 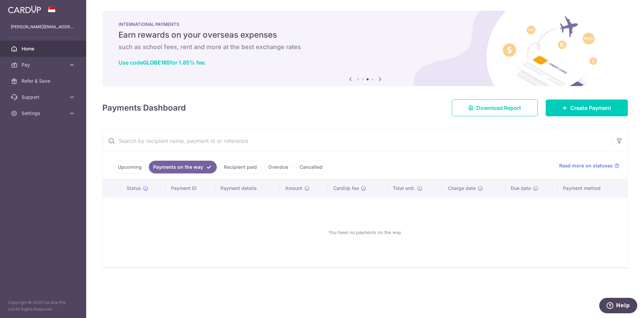 I want to click on a: Upcoming, so click(x=130, y=167).